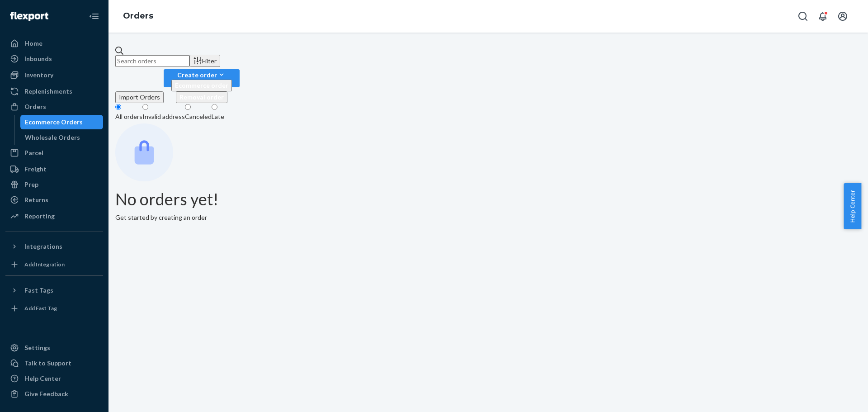 The image size is (868, 412). What do you see at coordinates (39, 216) in the screenshot?
I see `div: Reporting` at bounding box center [39, 216].